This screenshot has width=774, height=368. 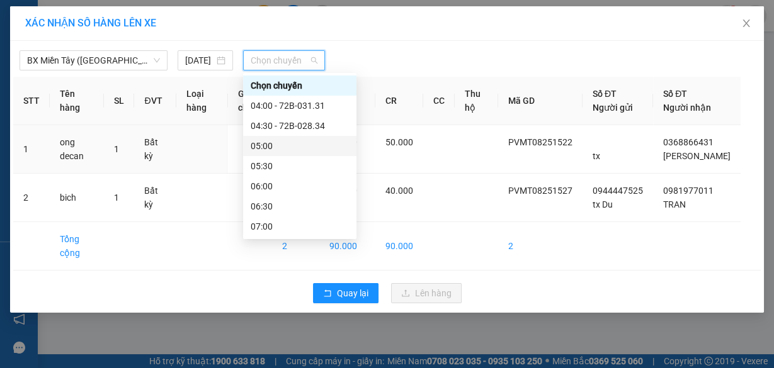 I want to click on td: ong decan, so click(x=77, y=149).